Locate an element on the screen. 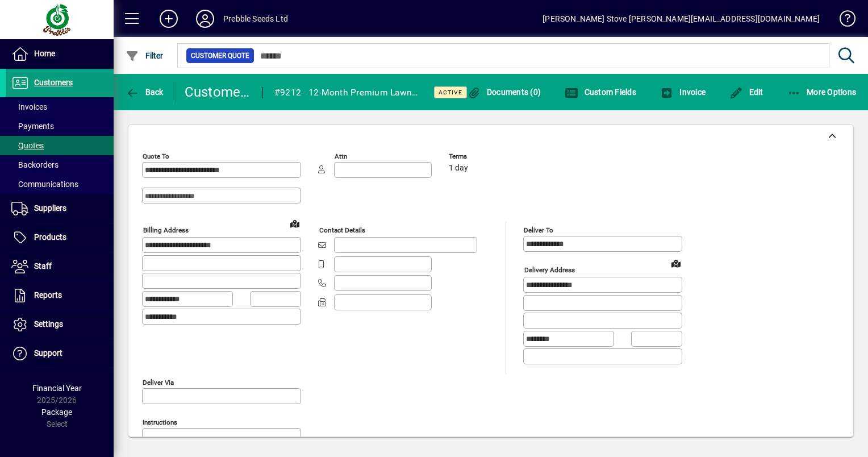 This screenshot has width=868, height=457. button: Invoice is located at coordinates (683, 92).